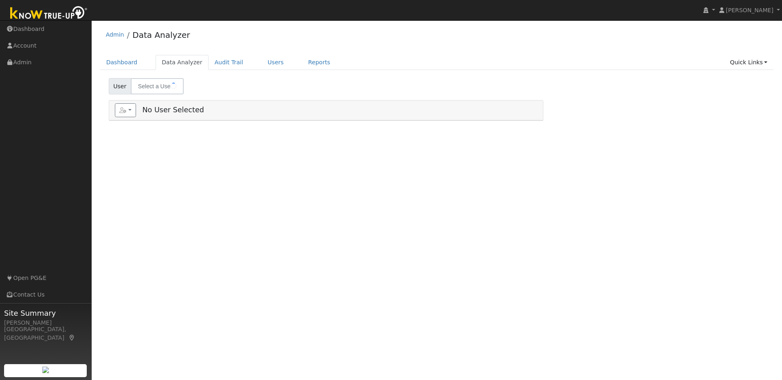 The width and height of the screenshot is (782, 380). Describe the element at coordinates (319, 62) in the screenshot. I see `a: Reports` at that location.